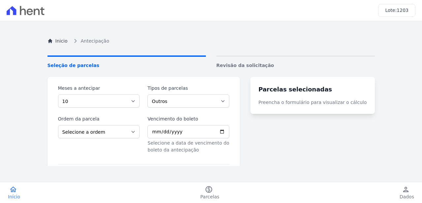  What do you see at coordinates (313, 102) in the screenshot?
I see `p: Preencha o formulário para visualizar o cálculo` at bounding box center [313, 102].